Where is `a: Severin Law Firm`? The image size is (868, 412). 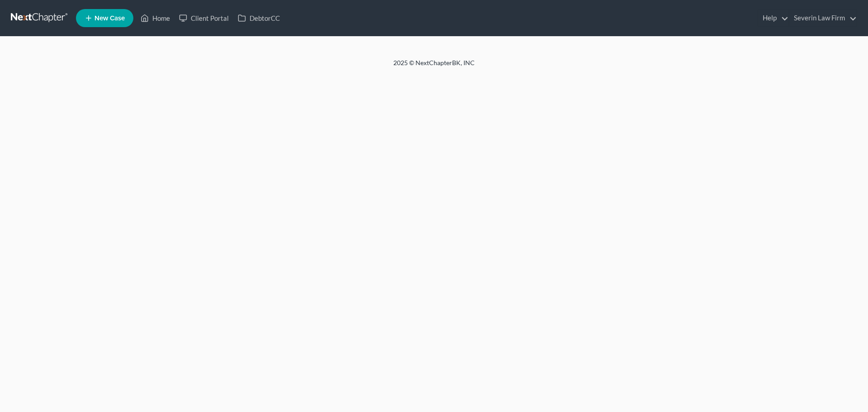
a: Severin Law Firm is located at coordinates (823, 18).